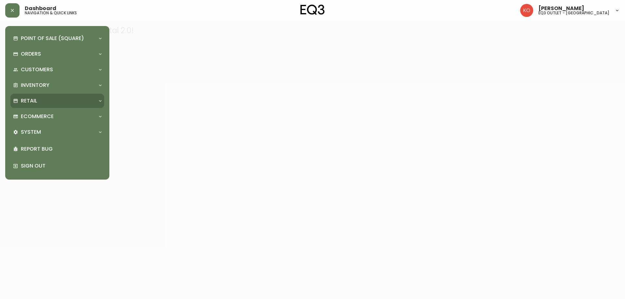 Image resolution: width=625 pixels, height=299 pixels. Describe the element at coordinates (313, 10) in the screenshot. I see `img: logo` at that location.